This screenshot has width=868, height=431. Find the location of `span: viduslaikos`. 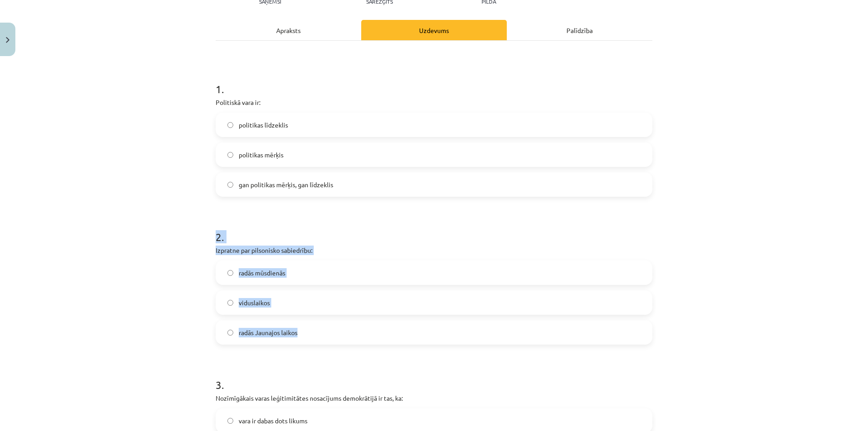

span: viduslaikos is located at coordinates (254, 303).